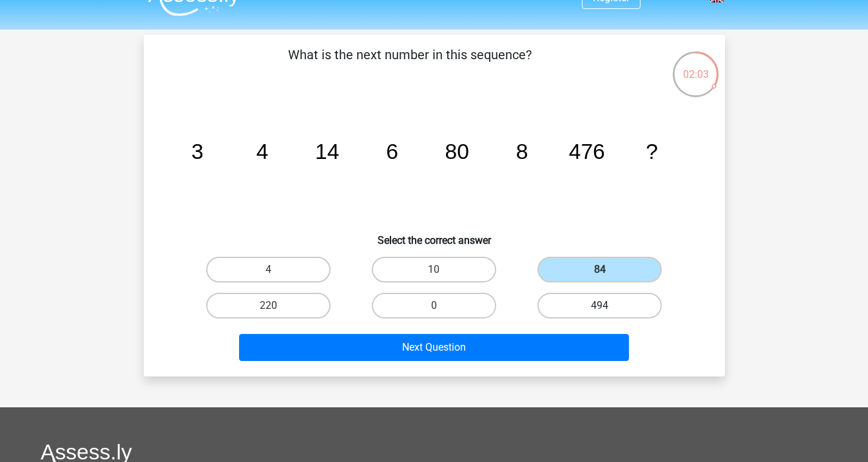  I want to click on label: 0, so click(434, 306).